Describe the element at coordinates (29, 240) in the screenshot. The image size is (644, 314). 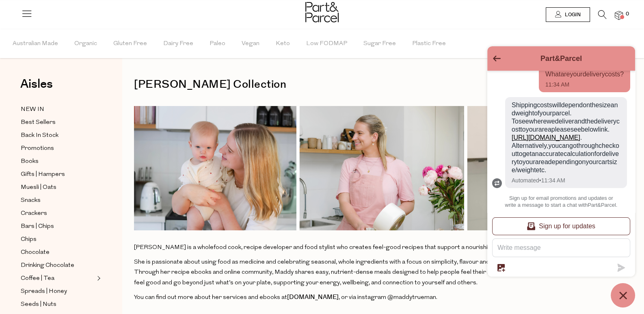
I see `span: Chips` at that location.